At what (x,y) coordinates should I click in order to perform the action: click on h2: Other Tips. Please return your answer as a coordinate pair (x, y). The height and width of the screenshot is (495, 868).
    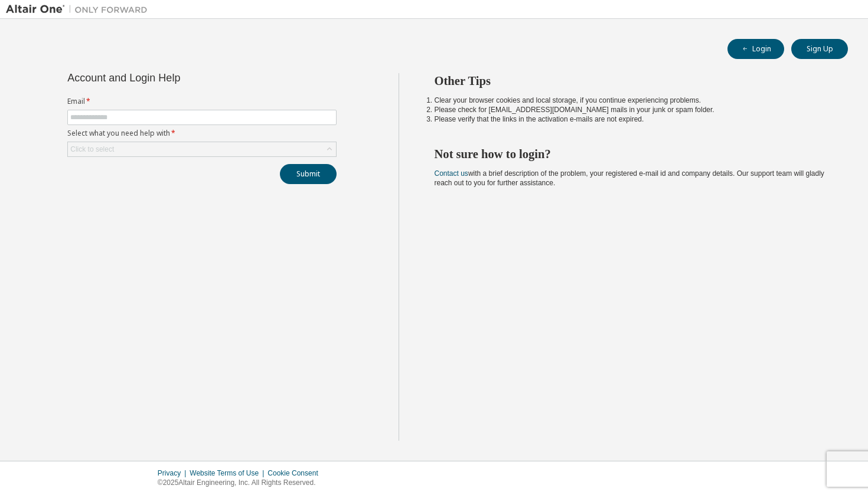
    Looking at the image, I should click on (631, 81).